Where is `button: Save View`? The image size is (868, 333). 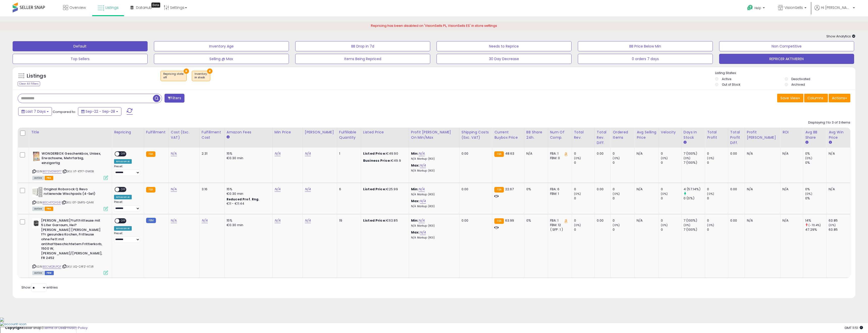
button: Save View is located at coordinates (790, 98).